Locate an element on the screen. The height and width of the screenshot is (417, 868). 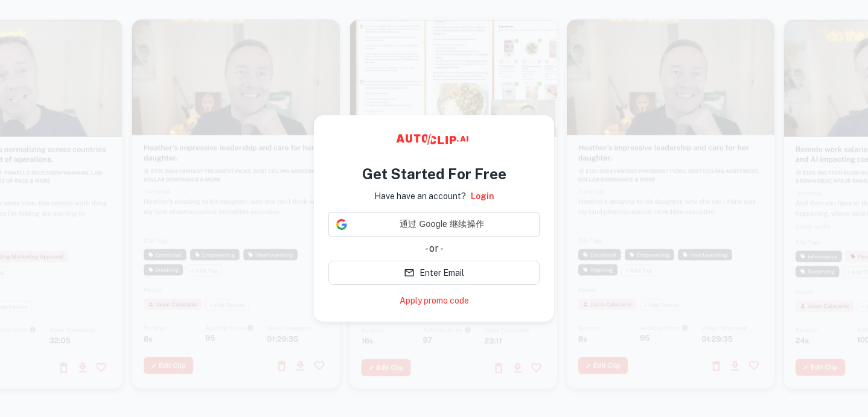
a: Apply promo code is located at coordinates (434, 301).